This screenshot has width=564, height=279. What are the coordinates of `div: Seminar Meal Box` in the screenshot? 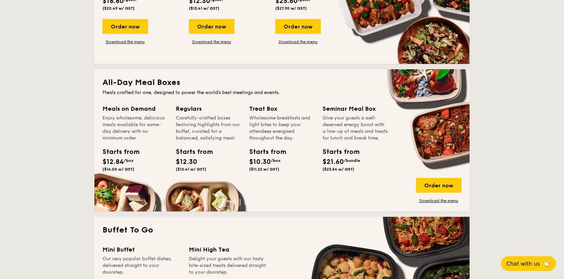 It's located at (355, 109).